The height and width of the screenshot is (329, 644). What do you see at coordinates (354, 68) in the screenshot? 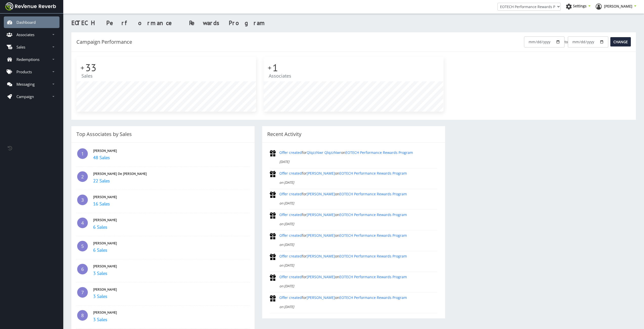
I see `h2: 1` at bounding box center [354, 68].